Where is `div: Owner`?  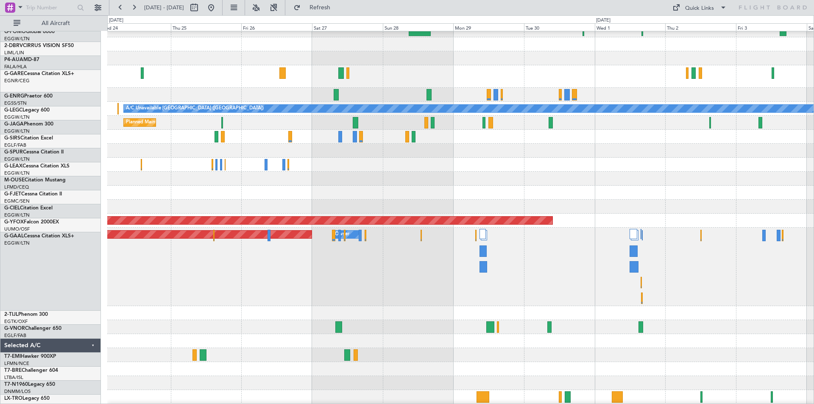
div: Owner is located at coordinates (342, 234).